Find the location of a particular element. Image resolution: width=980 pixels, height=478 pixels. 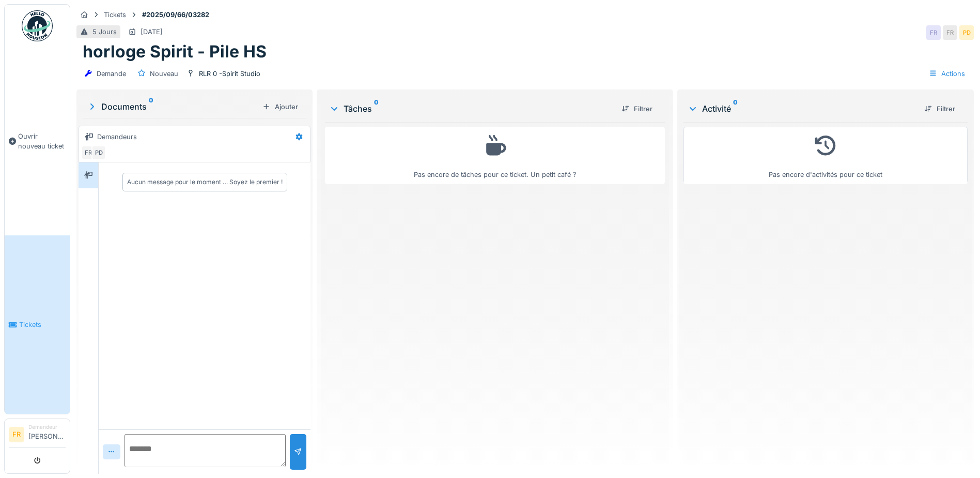

a: Tickets is located at coordinates (37, 324).